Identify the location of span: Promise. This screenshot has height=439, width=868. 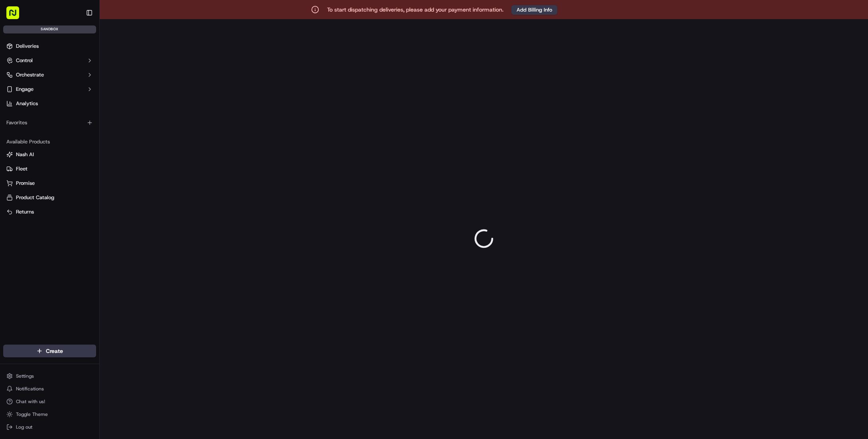
(25, 183).